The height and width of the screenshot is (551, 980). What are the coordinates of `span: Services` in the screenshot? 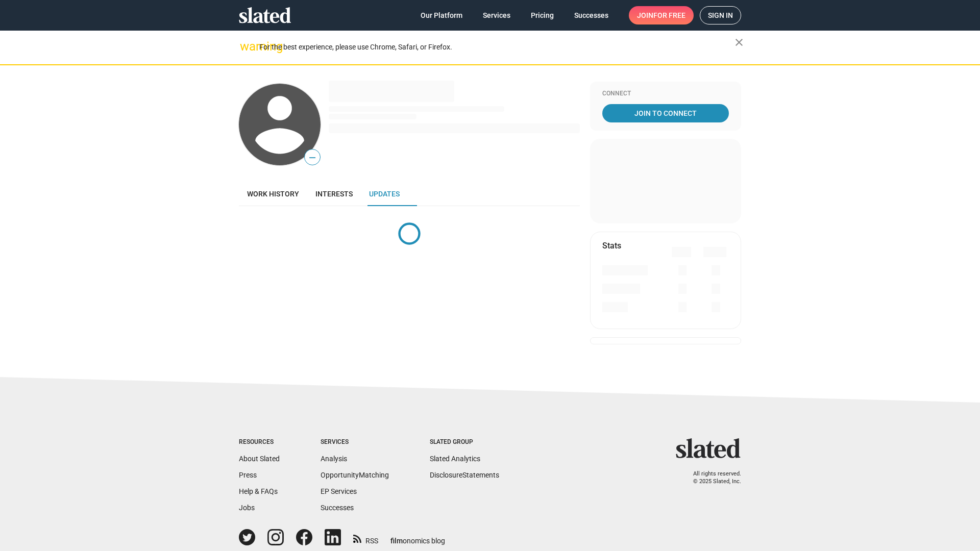 It's located at (496, 16).